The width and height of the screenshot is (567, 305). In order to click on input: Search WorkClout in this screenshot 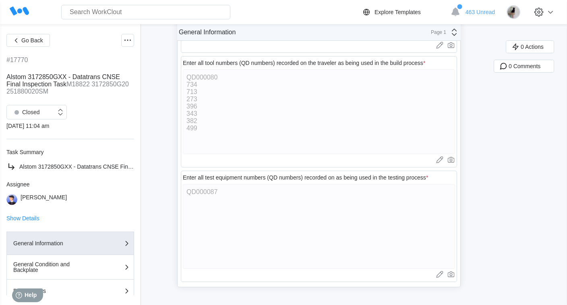, I will do `click(146, 12)`.